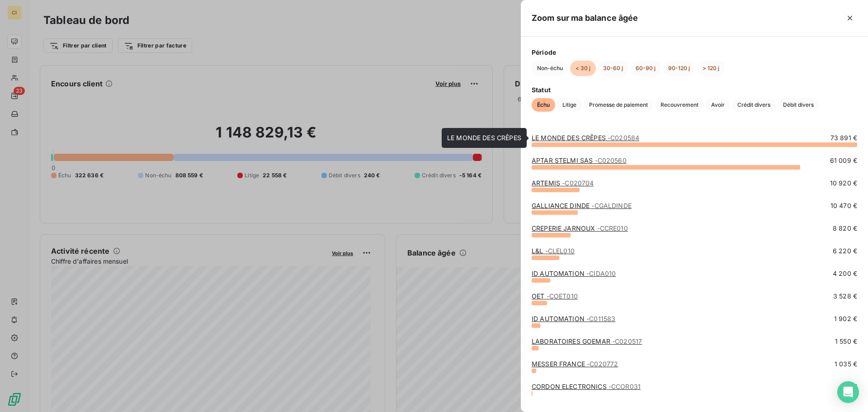 This screenshot has width=868, height=412. Describe the element at coordinates (679, 105) in the screenshot. I see `button: Recouvrement` at that location.